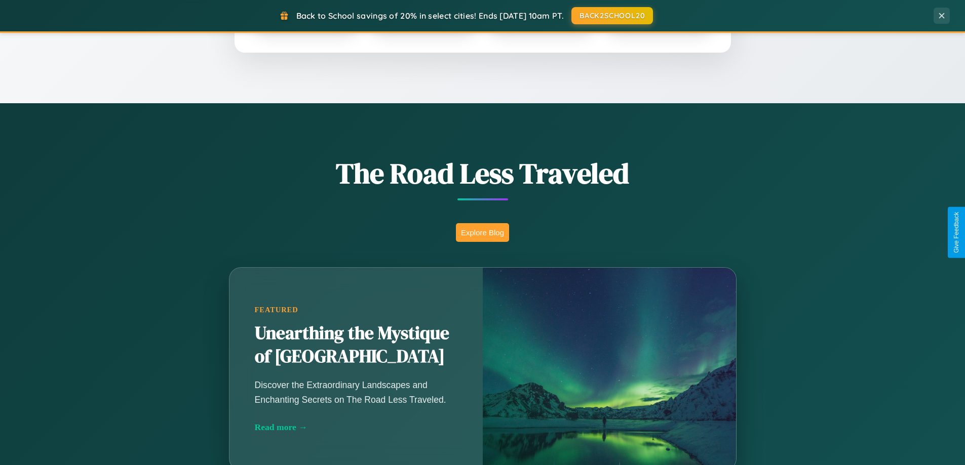 The image size is (965, 465). What do you see at coordinates (956, 232) in the screenshot?
I see `div: Give Feedback` at bounding box center [956, 232].